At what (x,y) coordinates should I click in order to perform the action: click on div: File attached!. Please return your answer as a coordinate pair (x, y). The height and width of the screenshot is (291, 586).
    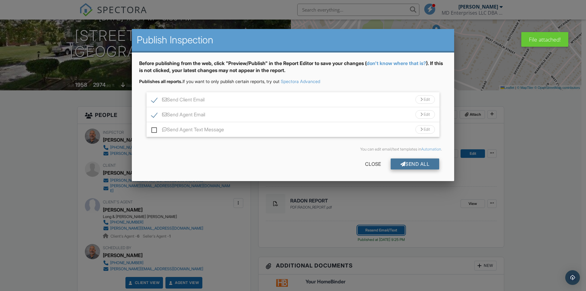
    Looking at the image, I should click on (545, 39).